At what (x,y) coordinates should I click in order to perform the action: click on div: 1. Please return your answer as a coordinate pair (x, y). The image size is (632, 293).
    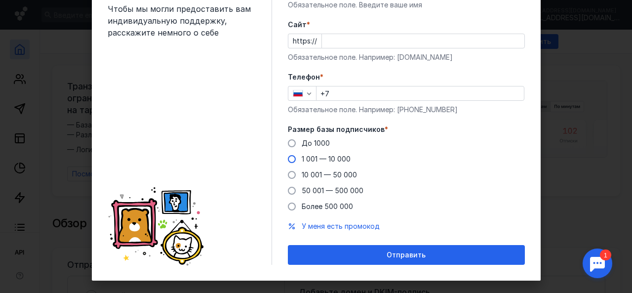
    Looking at the image, I should click on (28, 11).